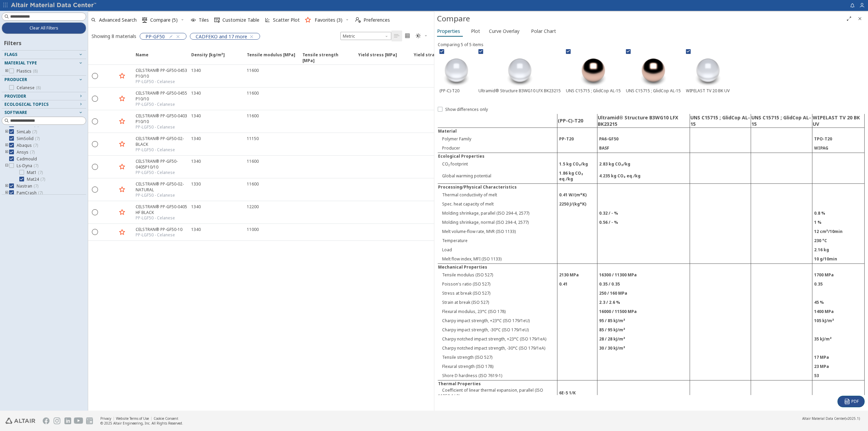 Image resolution: width=868 pixels, height=431 pixels. Describe the element at coordinates (498, 274) in the screenshot. I see `td: Tensile modulus (ISO 527)` at that location.